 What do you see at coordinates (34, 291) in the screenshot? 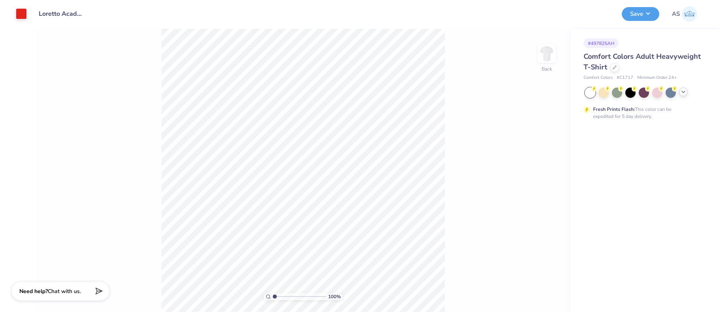
I see `strong: Need help?` at bounding box center [34, 291].